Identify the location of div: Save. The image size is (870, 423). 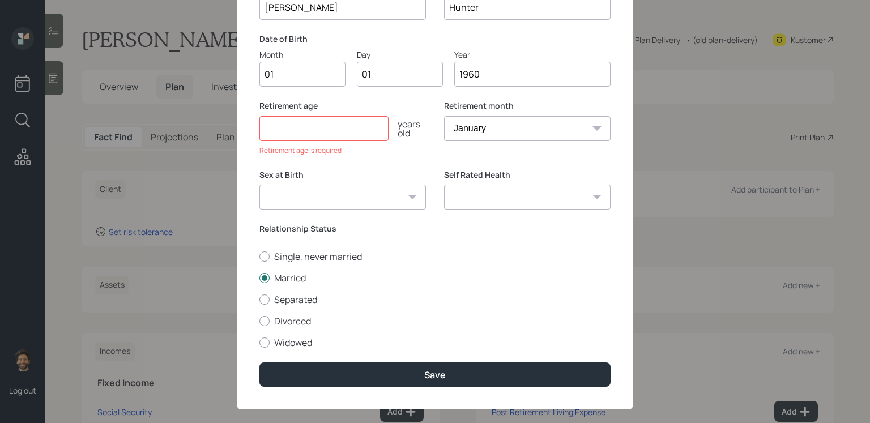
(435, 375).